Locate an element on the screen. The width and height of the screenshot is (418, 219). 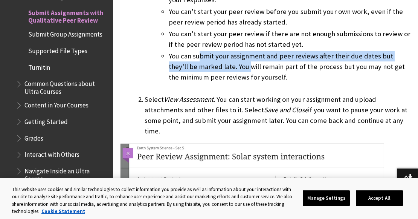
span: Grades is located at coordinates (34, 137).